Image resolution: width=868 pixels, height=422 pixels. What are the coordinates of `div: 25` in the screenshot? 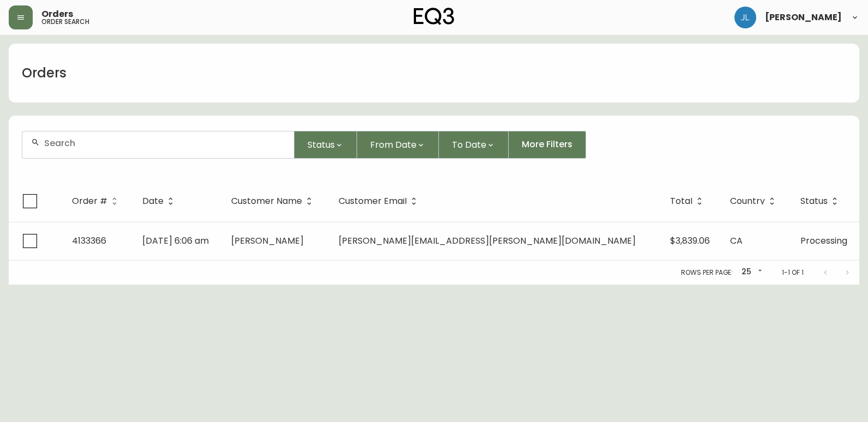 It's located at (751, 273).